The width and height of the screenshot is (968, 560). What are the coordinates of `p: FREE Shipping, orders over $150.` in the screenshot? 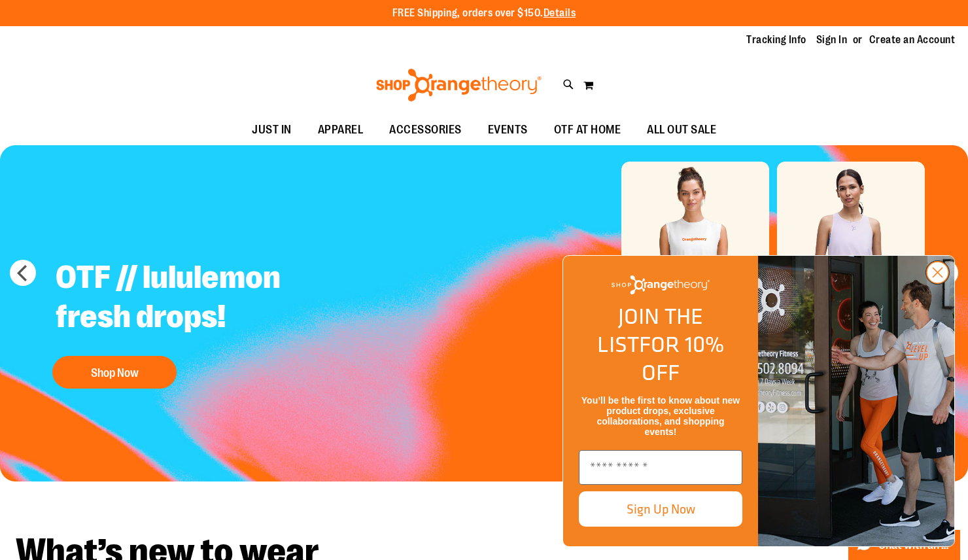 It's located at (484, 13).